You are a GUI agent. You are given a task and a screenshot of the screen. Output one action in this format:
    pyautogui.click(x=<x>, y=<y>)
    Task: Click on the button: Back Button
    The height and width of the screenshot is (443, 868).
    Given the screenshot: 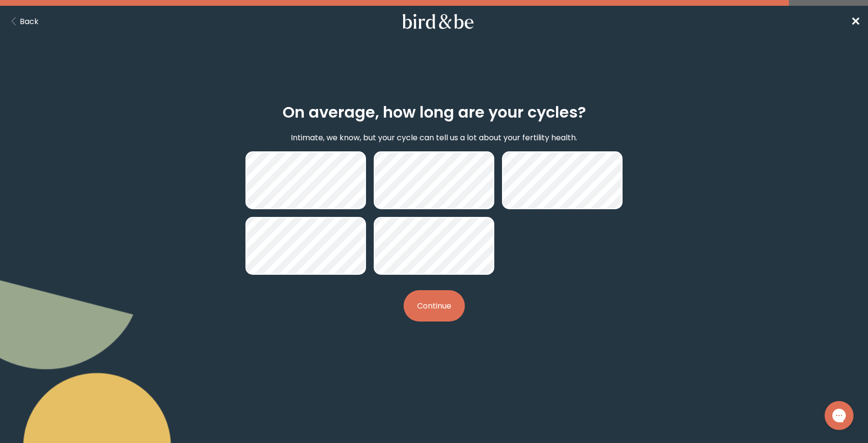 What is the action you would take?
    pyautogui.click(x=23, y=22)
    